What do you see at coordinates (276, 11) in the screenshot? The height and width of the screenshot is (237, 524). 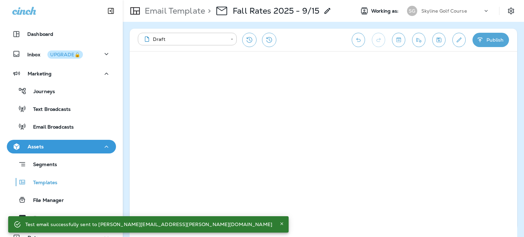 I see `div: Fall Rates 2025 - 9/15` at bounding box center [276, 11].